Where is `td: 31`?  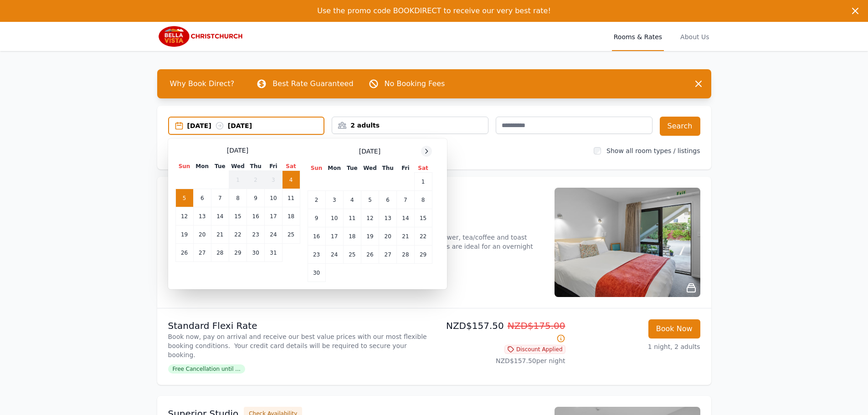
td: 31 is located at coordinates (273, 253).